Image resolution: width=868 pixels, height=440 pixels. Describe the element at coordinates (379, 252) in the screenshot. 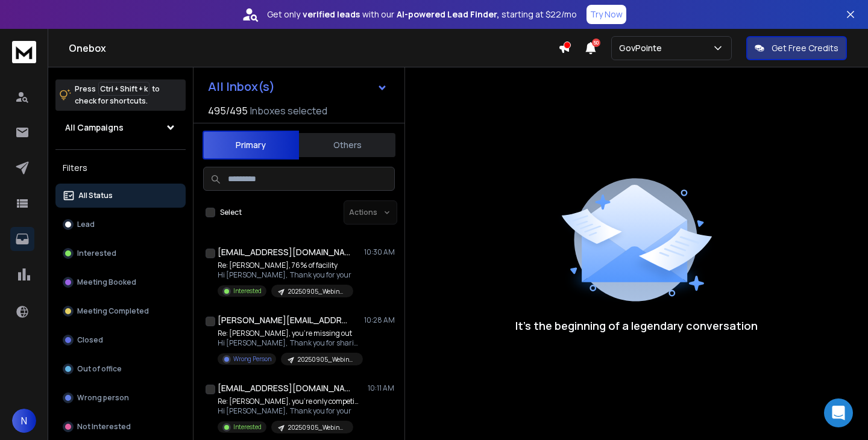

I see `p: 10:30 AM` at that location.